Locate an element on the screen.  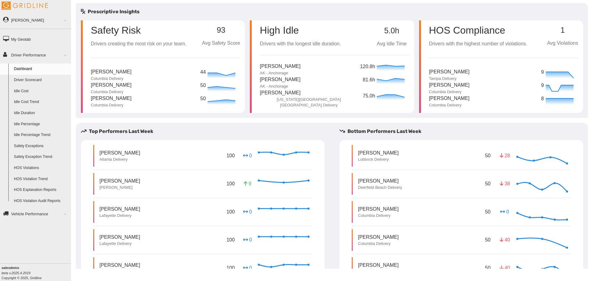
a: Idle Cost Trend is located at coordinates (41, 102).